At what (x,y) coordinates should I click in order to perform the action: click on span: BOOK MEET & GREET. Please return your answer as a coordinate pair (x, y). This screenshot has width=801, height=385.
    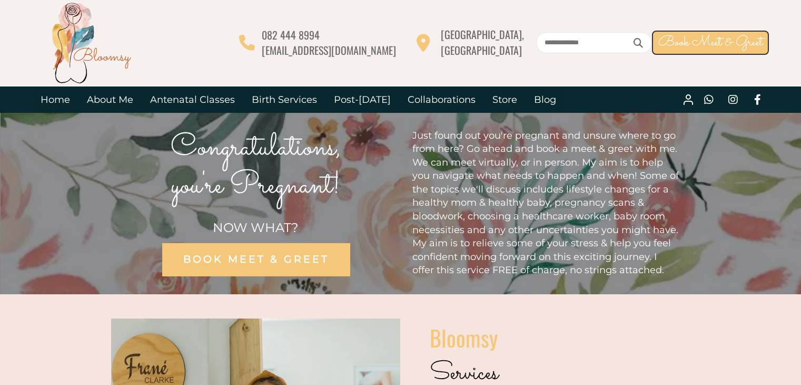
    Looking at the image, I should click on (256, 259).